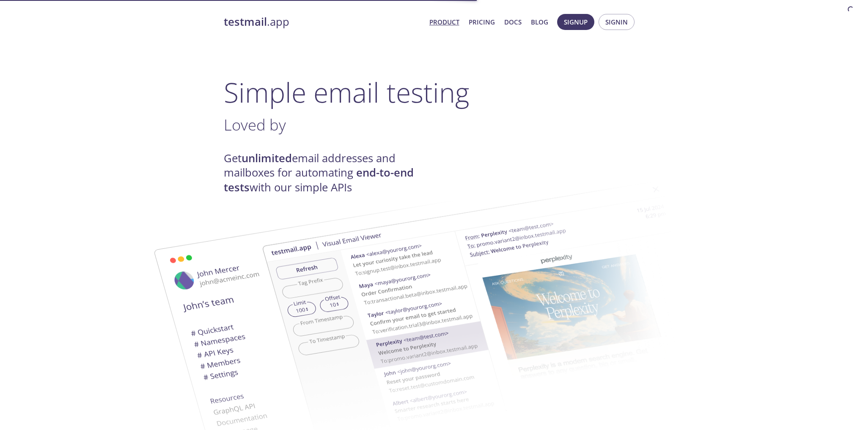 Image resolution: width=860 pixels, height=430 pixels. I want to click on span: Signup, so click(576, 22).